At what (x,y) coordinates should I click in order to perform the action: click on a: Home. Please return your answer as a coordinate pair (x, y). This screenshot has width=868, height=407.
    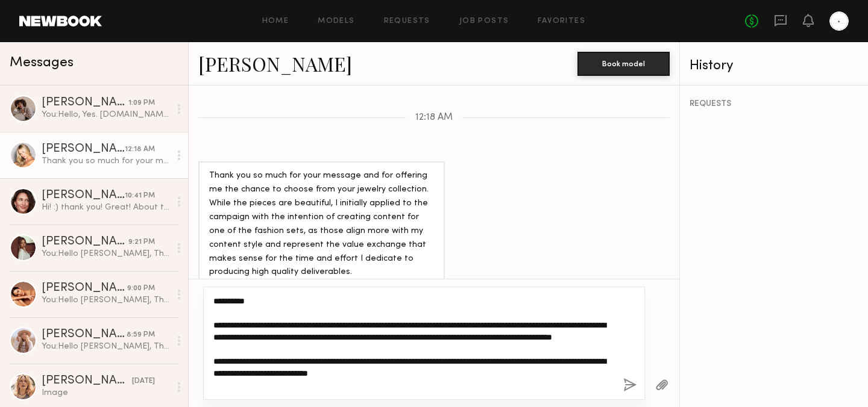
    Looking at the image, I should click on (276, 21).